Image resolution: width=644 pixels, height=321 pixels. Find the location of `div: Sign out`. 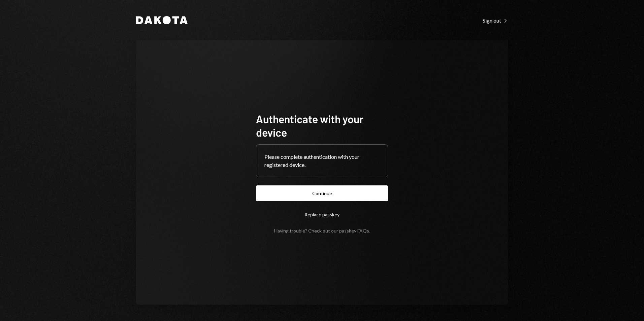

div: Sign out is located at coordinates (495, 20).